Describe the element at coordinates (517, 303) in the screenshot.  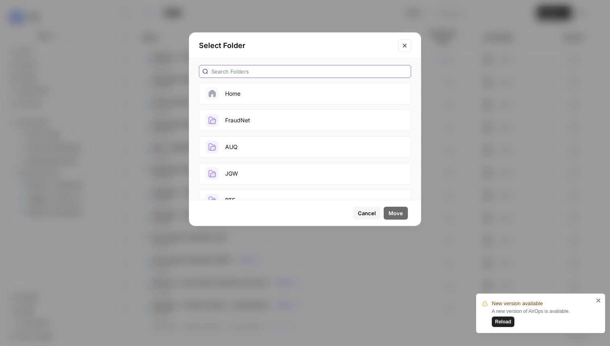
I see `span: New version available` at that location.